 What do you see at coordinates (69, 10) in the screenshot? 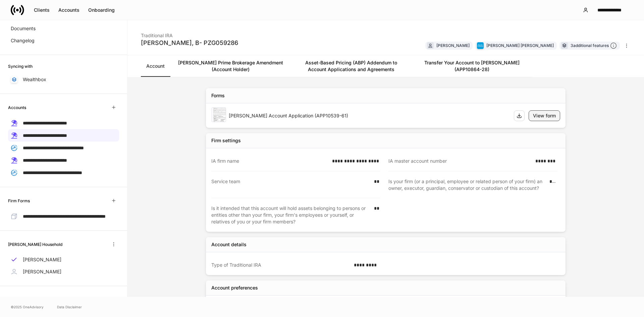
I see `div: Accounts` at bounding box center [69, 10].